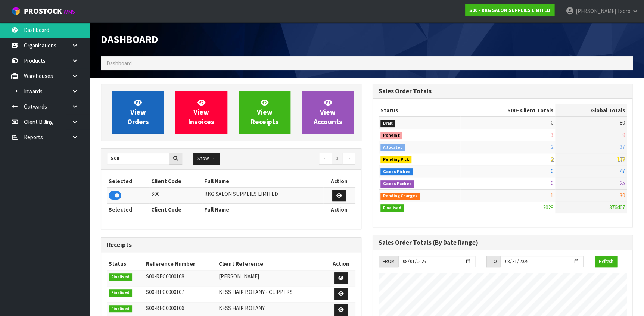 The width and height of the screenshot is (644, 316). What do you see at coordinates (397, 184) in the screenshot?
I see `span: Goods Packed` at bounding box center [397, 184].